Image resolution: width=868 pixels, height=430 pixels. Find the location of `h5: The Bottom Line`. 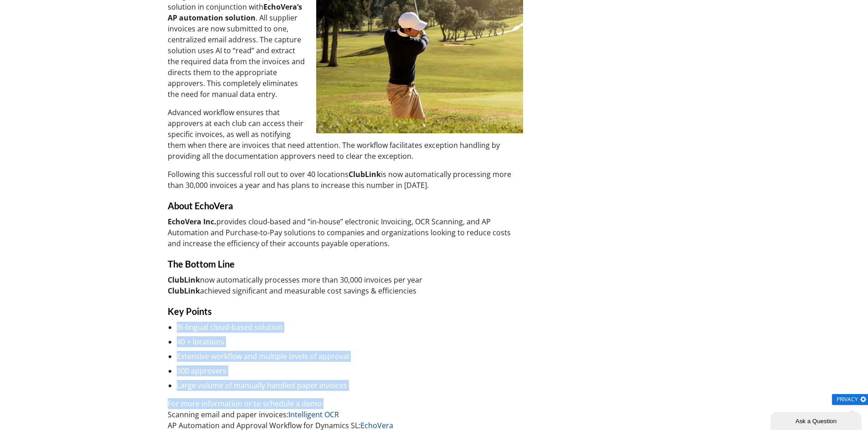

h5: The Bottom Line is located at coordinates (345, 264).